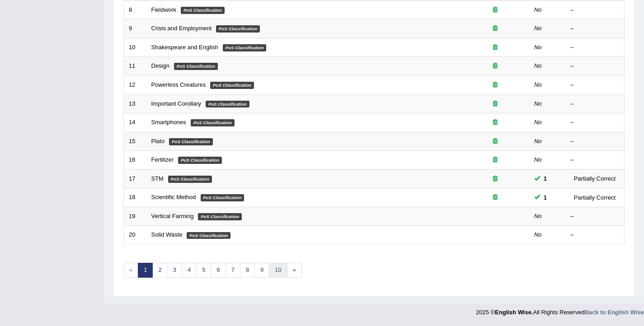  Describe the element at coordinates (135, 198) in the screenshot. I see `td: 18` at that location.